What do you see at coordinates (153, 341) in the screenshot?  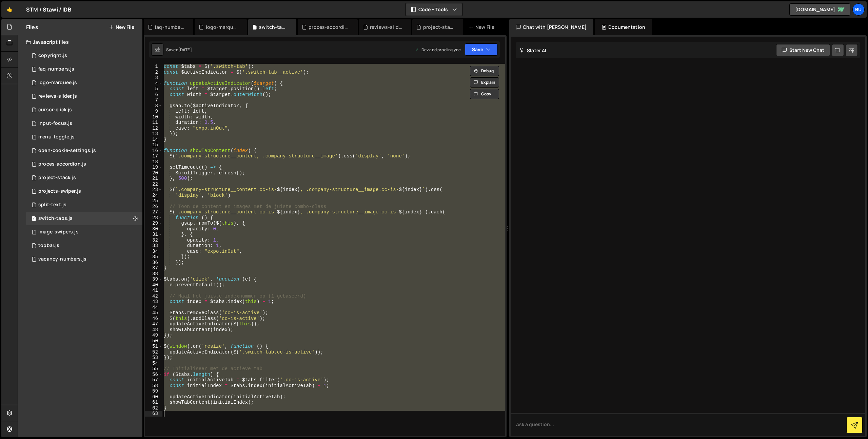 I see `div: 50` at bounding box center [153, 341].